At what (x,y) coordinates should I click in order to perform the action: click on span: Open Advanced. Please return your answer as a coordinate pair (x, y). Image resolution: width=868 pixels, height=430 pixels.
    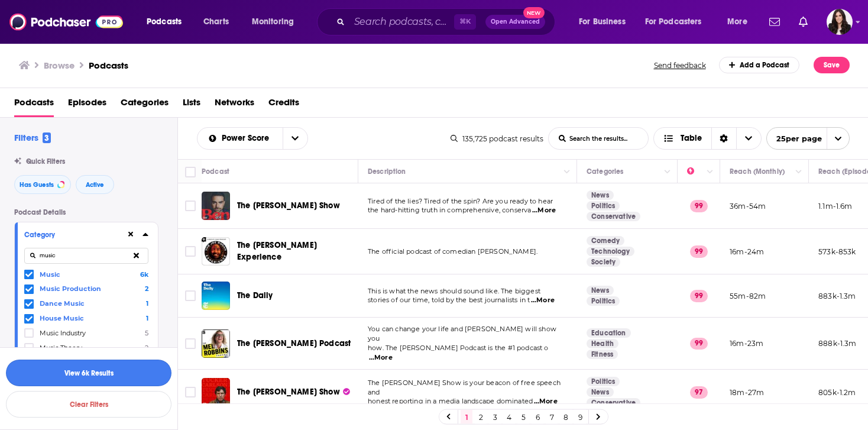
    Looking at the image, I should click on (515, 22).